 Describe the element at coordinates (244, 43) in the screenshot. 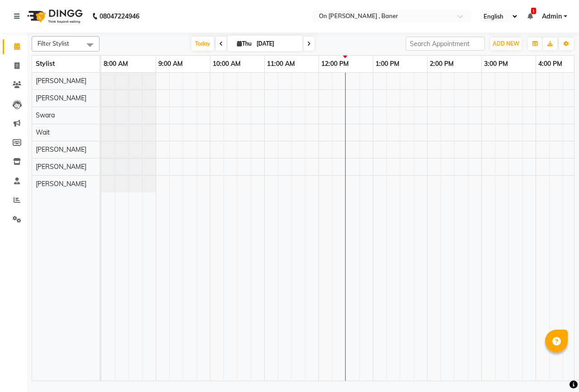

I see `span: Thu` at that location.